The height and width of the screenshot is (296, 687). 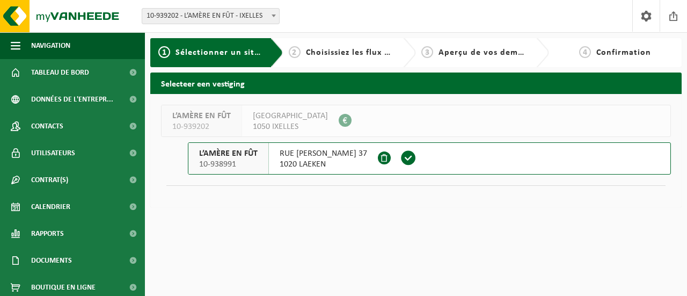 I want to click on span: 1, so click(x=164, y=52).